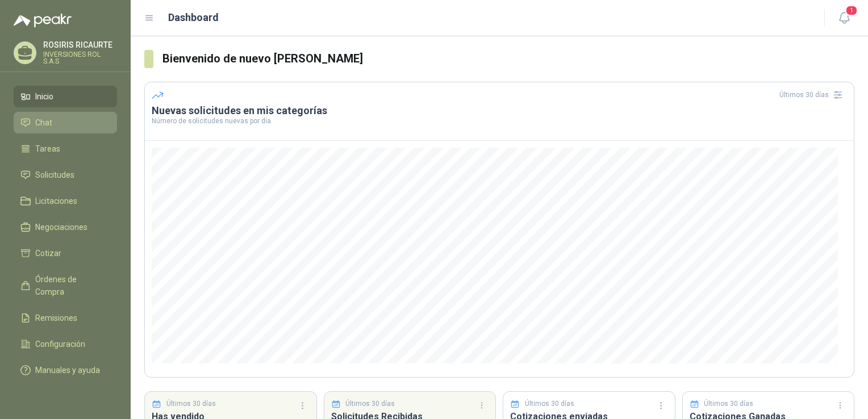 The image size is (868, 419). What do you see at coordinates (44, 123) in the screenshot?
I see `span: Chat` at bounding box center [44, 123].